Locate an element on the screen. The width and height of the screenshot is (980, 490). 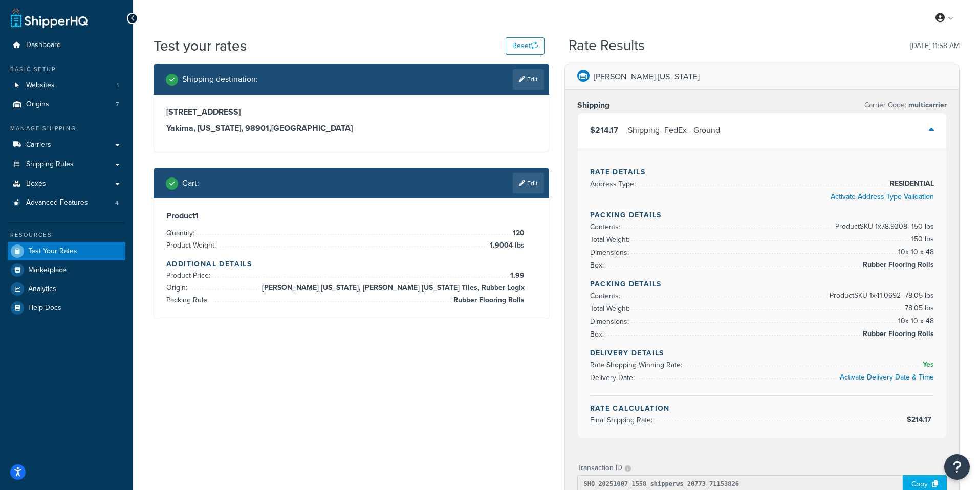
span: Marketplace is located at coordinates (47, 270).